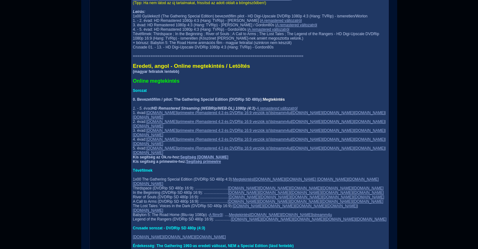 This screenshot has width=478, height=249. I want to click on b: Kis segítség a primewire-hez:, so click(177, 161).